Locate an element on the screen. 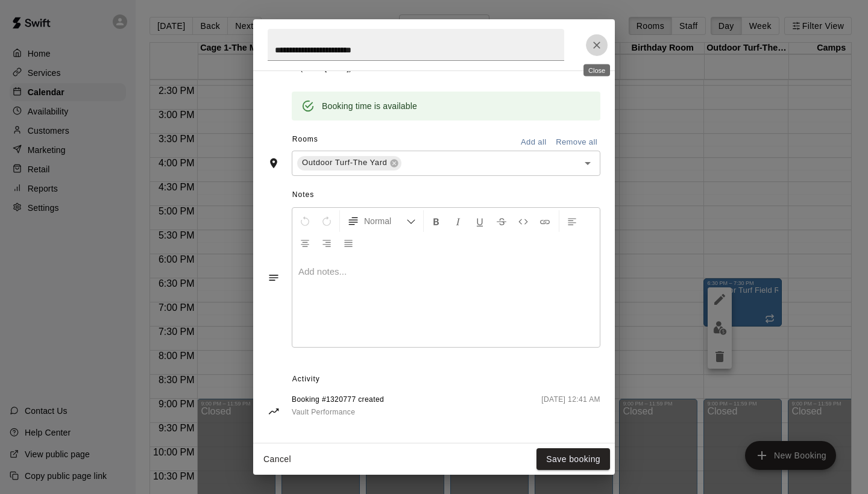 The height and width of the screenshot is (494, 868). button: Save booking is located at coordinates (573, 459).